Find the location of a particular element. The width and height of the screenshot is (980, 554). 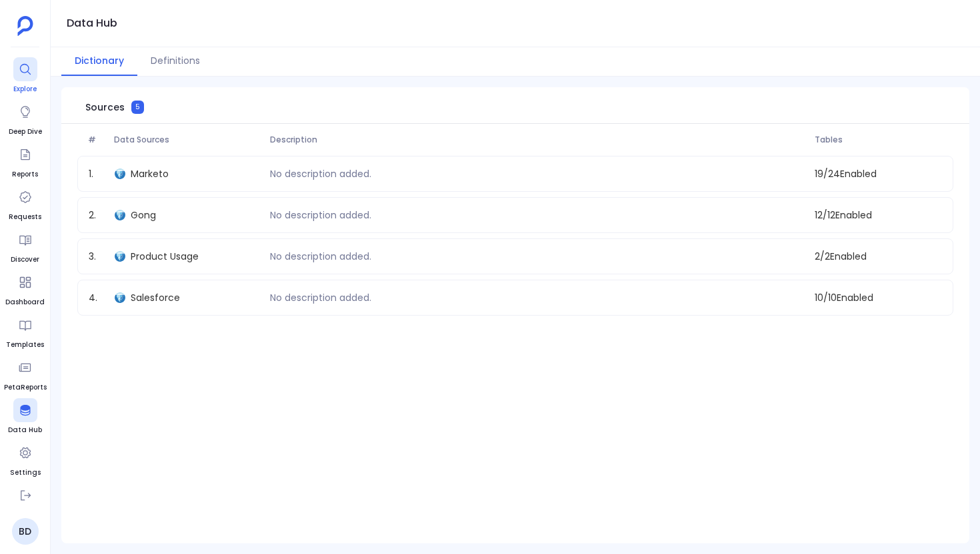

a: Explore is located at coordinates (25, 76).